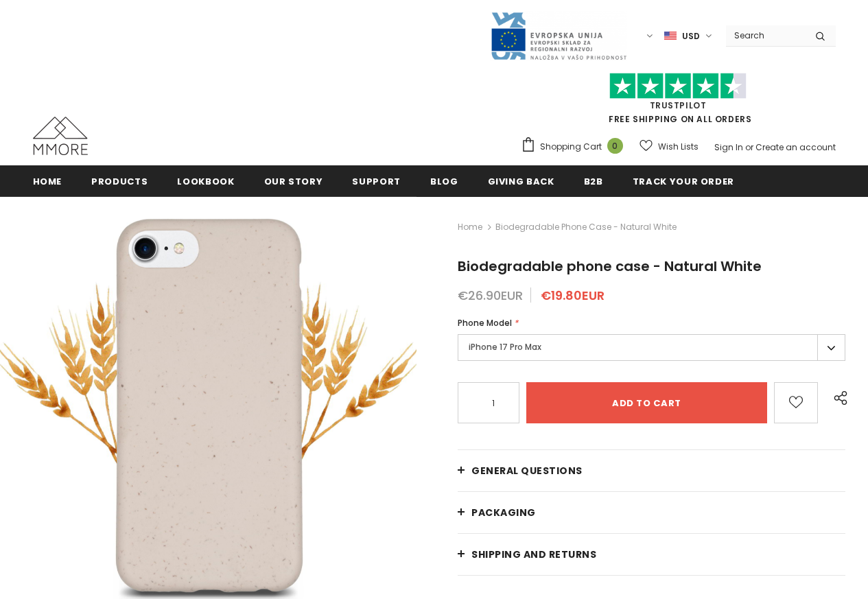  Describe the element at coordinates (594, 180) in the screenshot. I see `a: B2B` at that location.